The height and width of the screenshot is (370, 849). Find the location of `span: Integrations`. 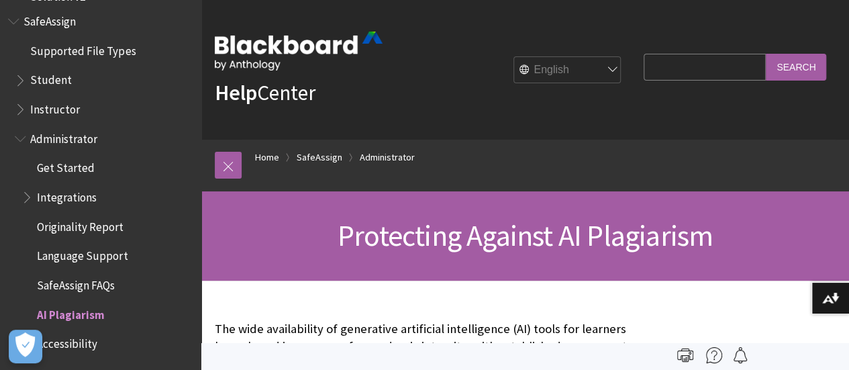

span: Integrations is located at coordinates (66, 195).